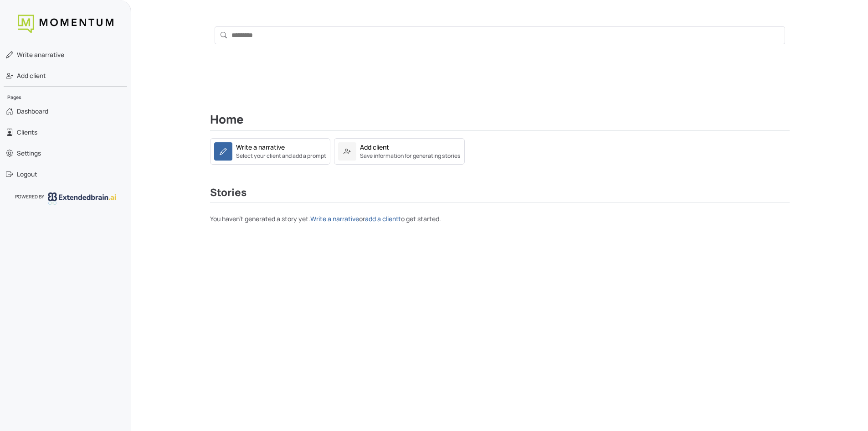  What do you see at coordinates (41, 55) in the screenshot?
I see `span: narrative` at bounding box center [41, 55].